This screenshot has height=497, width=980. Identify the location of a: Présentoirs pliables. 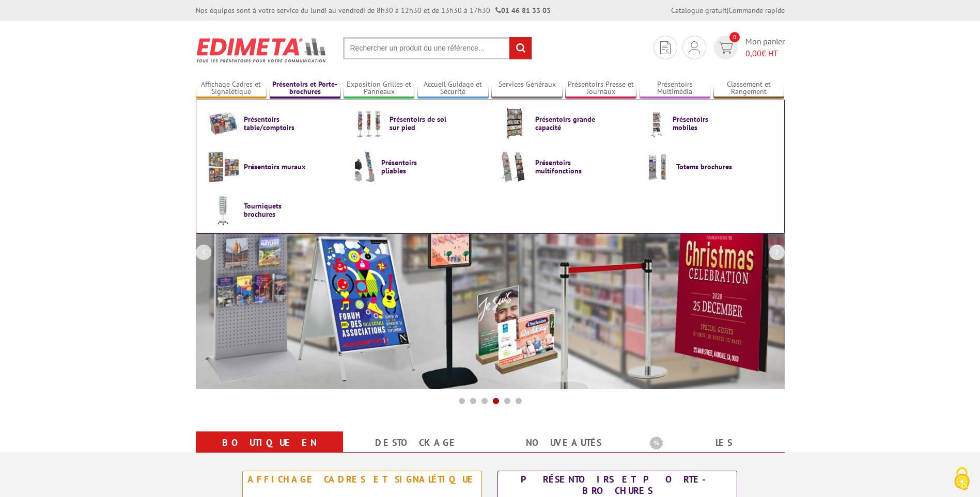
(417, 167).